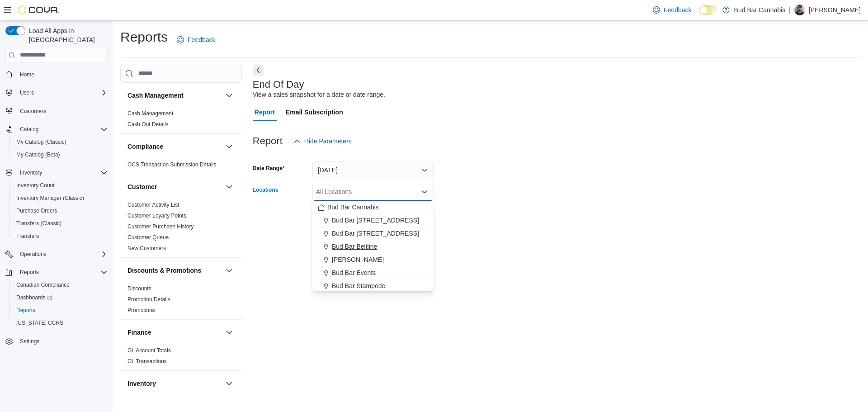 This screenshot has width=868, height=412. I want to click on span: Report, so click(265, 112).